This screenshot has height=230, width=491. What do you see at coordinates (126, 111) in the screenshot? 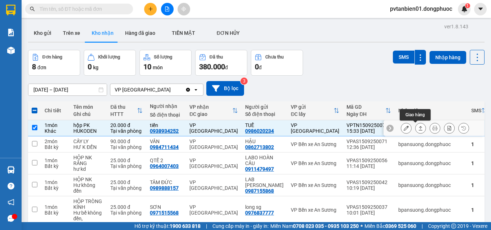
I see `th: Toggle SortBy` at bounding box center [126, 111].